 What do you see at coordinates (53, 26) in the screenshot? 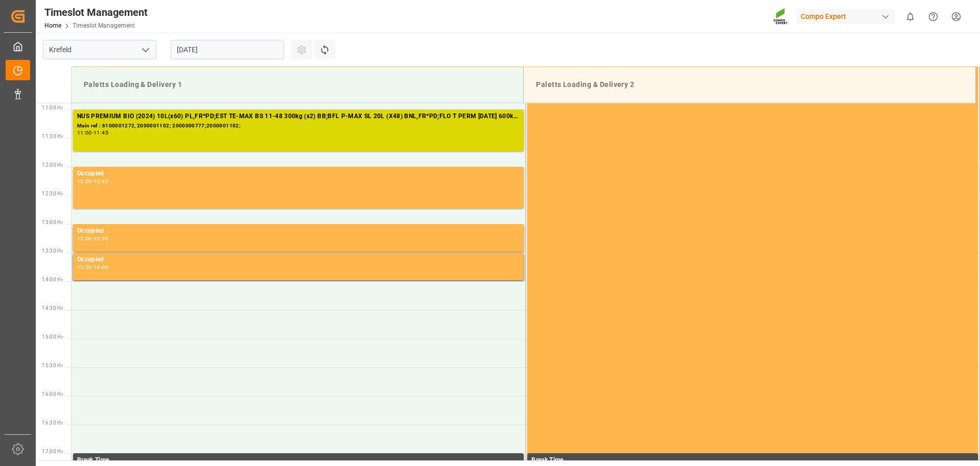
I see `a: Home` at bounding box center [53, 26].